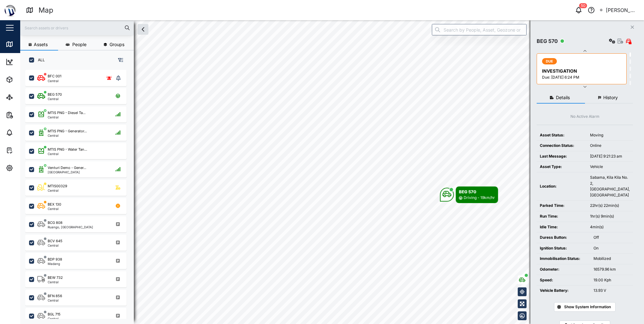 Image resolution: width=644 pixels, height=324 pixels. I want to click on div: Speed:, so click(564, 280).